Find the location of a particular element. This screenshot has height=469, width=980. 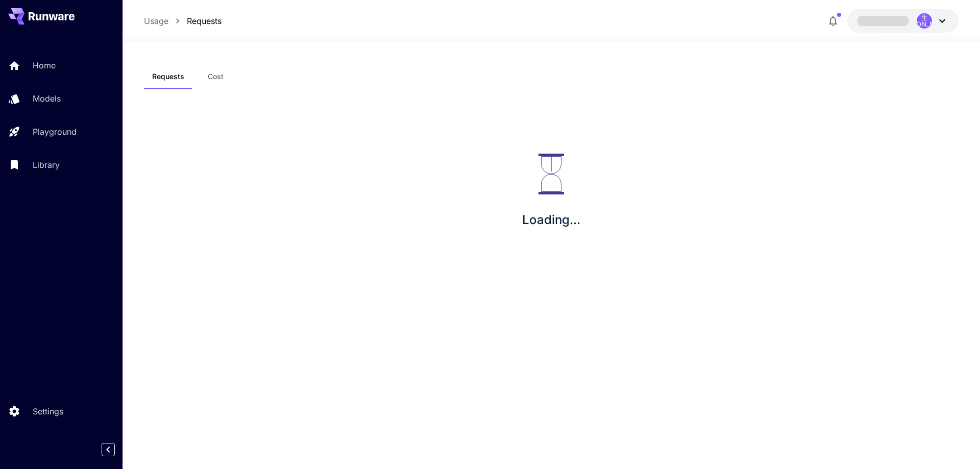

p: Playground is located at coordinates (55, 132).